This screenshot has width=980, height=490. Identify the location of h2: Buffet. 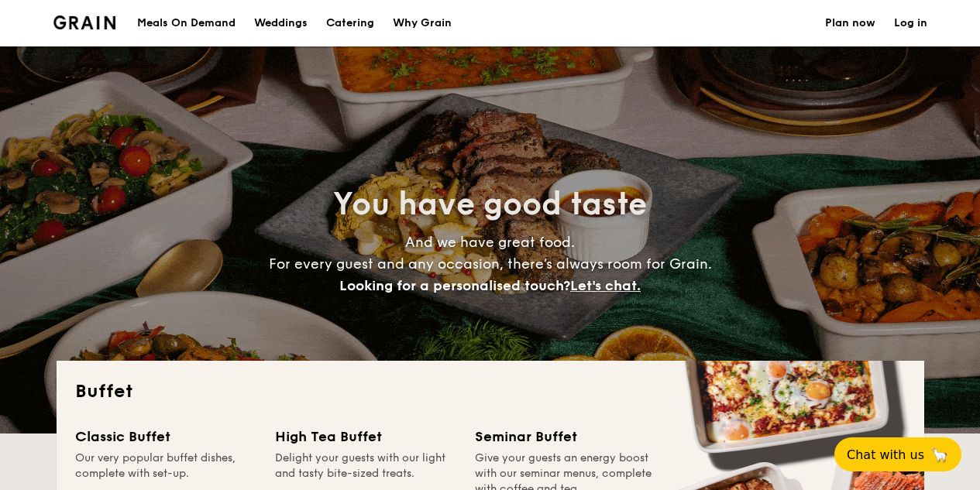
(490, 392).